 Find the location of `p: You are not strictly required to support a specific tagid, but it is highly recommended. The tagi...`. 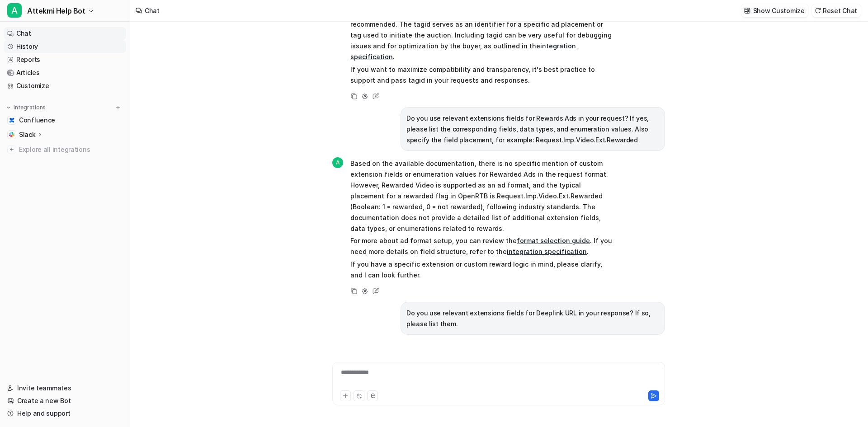

p: You are not strictly required to support a specific tagid, but it is highly recommended. The tagi... is located at coordinates (482, 36).